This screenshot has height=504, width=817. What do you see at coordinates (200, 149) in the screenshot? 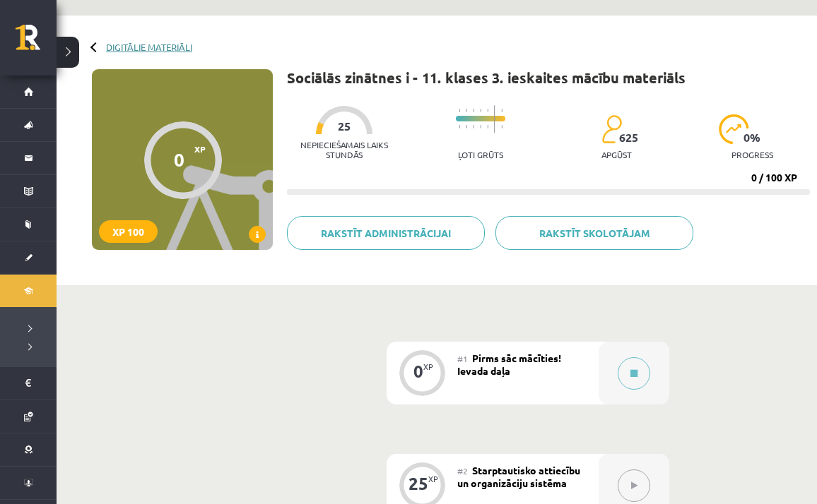
I see `span: XP` at bounding box center [200, 149].